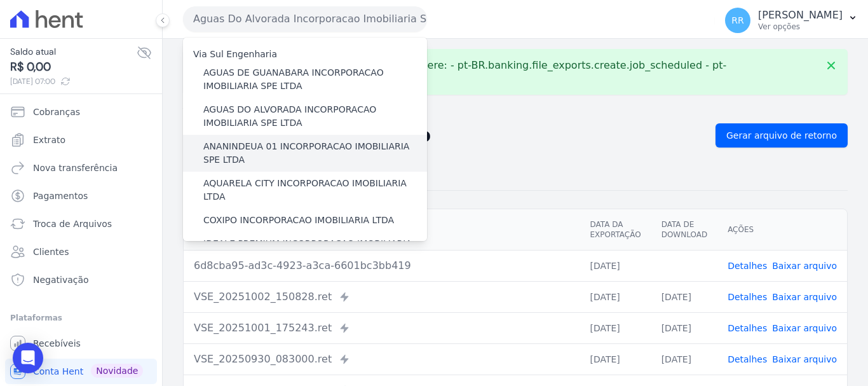 The height and width of the screenshot is (386, 868). What do you see at coordinates (58, 371) in the screenshot?
I see `span: Conta Hent` at bounding box center [58, 371].